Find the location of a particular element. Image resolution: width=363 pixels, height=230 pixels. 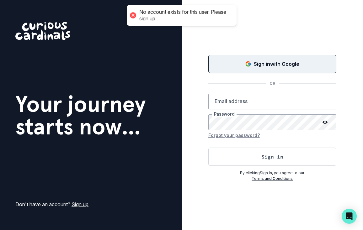

img: Curious Cardinals Logo is located at coordinates (43, 31).